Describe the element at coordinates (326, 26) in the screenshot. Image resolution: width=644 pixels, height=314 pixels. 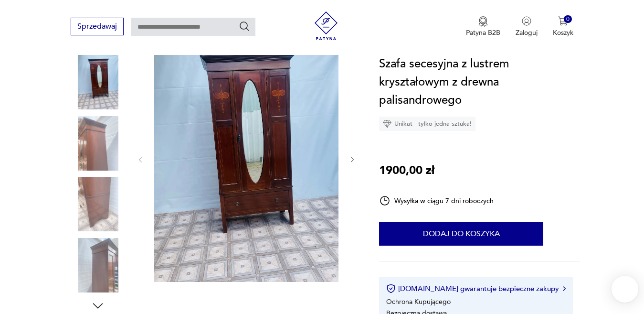
I see `img: Patyna - sklep z meblami i dekoracjami vintage` at that location.